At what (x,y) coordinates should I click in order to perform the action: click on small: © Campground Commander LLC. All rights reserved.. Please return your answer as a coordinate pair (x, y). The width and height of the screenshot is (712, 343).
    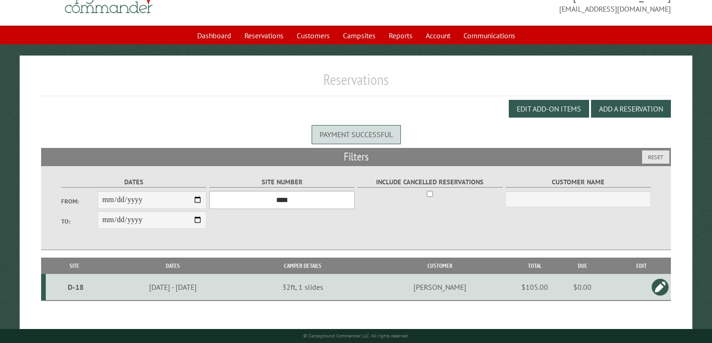
    Looking at the image, I should click on (356, 336).